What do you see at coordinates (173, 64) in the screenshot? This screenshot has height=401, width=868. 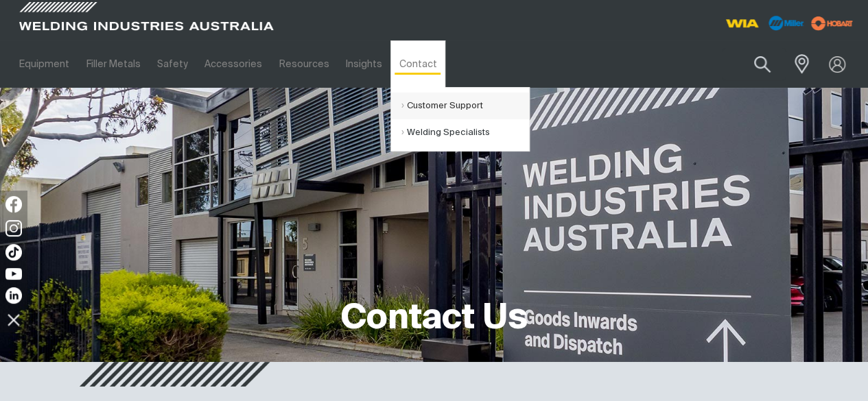 I see `a: Safety` at bounding box center [173, 64].